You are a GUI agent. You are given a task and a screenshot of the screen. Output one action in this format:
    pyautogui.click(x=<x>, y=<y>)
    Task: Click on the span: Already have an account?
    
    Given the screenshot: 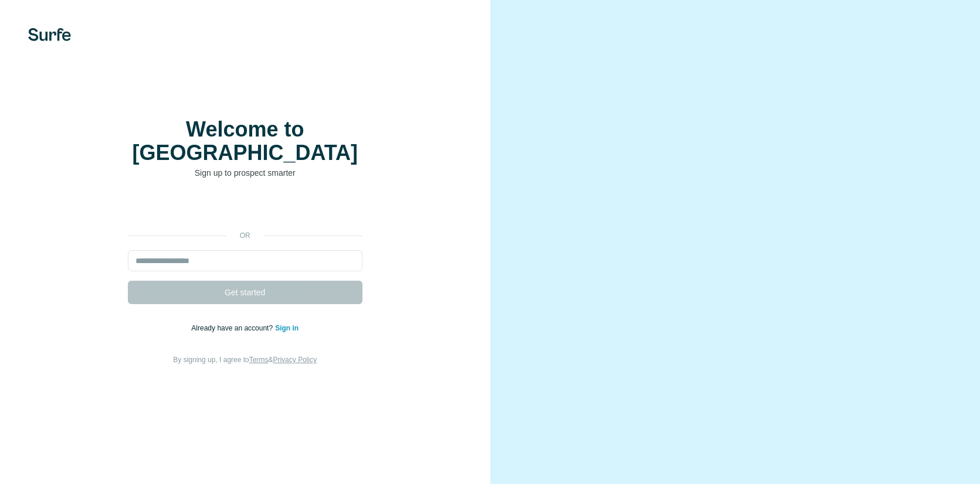 What is the action you would take?
    pyautogui.click(x=233, y=328)
    